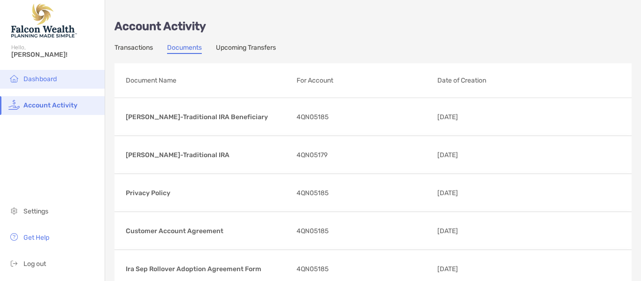 The image size is (641, 281). Describe the element at coordinates (14, 78) in the screenshot. I see `img: household icon` at that location.